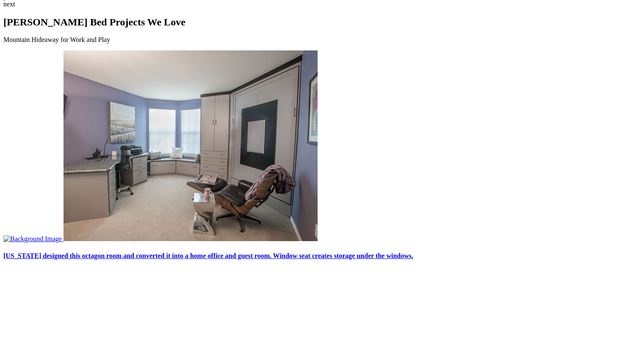 This screenshot has width=644, height=350. Describe the element at coordinates (322, 40) in the screenshot. I see `p: Mountain Hideaway for Work and Play` at that location.